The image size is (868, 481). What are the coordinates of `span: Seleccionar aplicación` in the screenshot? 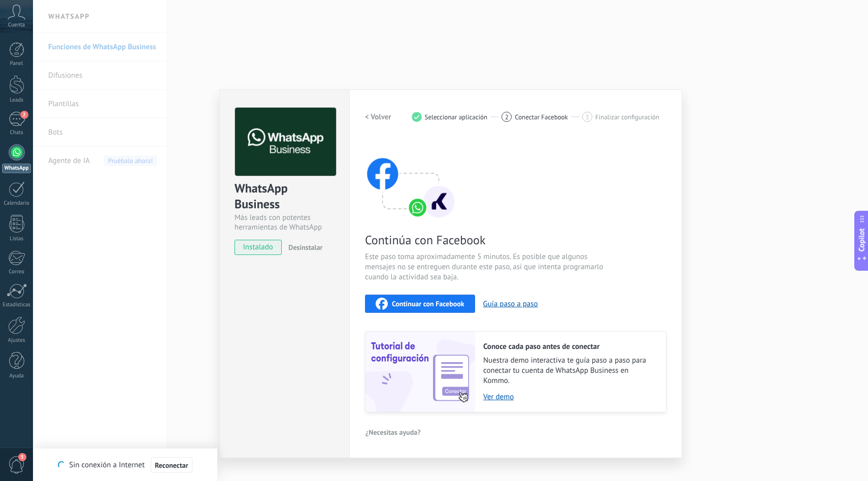 It's located at (456, 116).